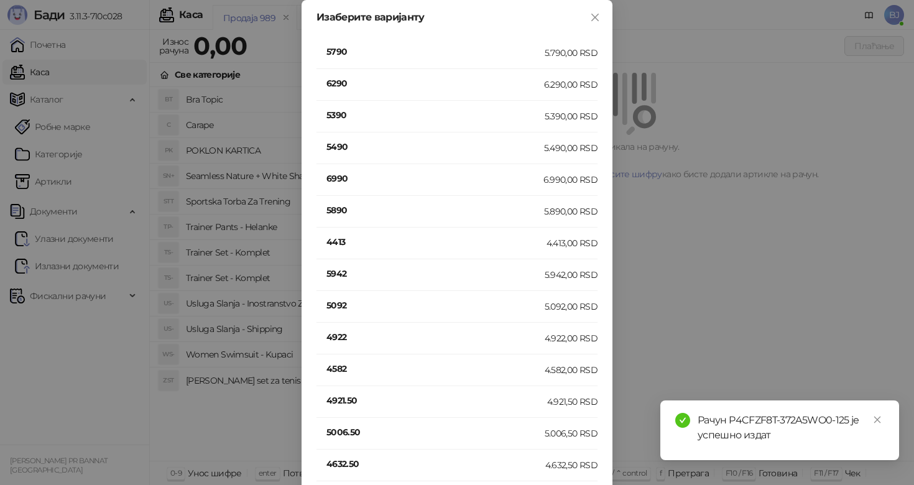  Describe the element at coordinates (435, 210) in the screenshot. I see `h4: 5890` at that location.